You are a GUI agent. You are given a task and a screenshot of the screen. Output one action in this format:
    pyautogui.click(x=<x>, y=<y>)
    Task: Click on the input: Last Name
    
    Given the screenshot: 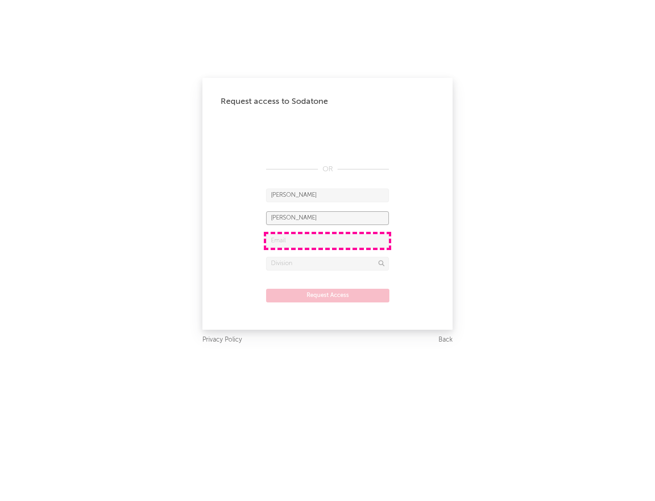 What is the action you would take?
    pyautogui.click(x=328, y=218)
    